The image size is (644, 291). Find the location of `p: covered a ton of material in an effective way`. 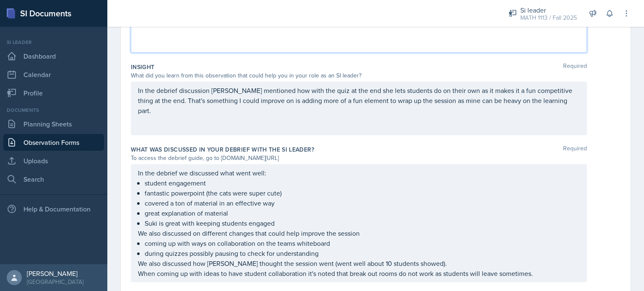

p: covered a ton of material in an effective way is located at coordinates (362, 203).